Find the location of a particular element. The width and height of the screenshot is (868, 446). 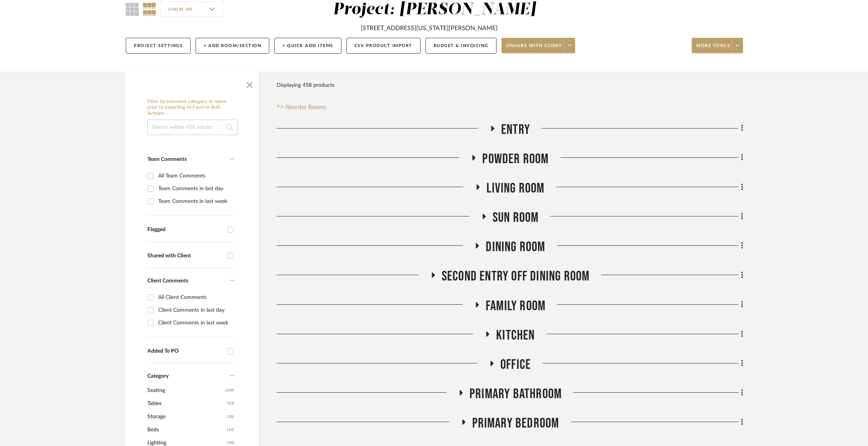

span: Kitchen is located at coordinates (515, 335).